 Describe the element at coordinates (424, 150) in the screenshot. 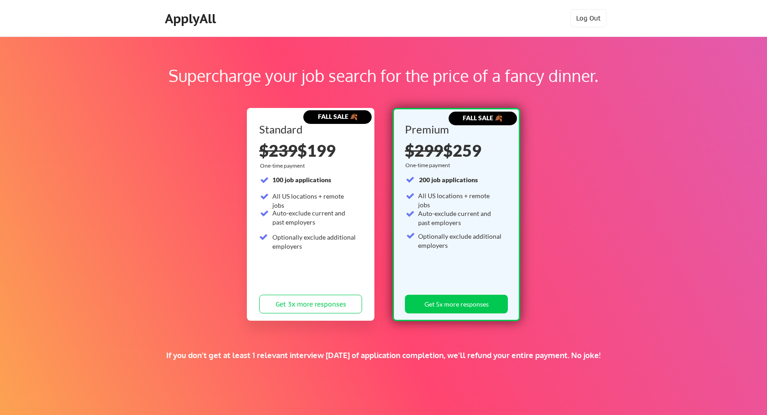

I see `s: $299` at that location.